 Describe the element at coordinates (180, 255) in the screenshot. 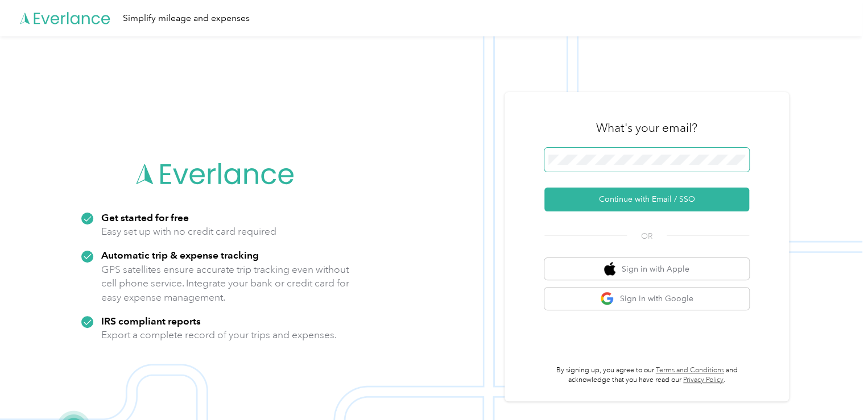

I see `strong: Automatic trip & expense tracking` at that location.